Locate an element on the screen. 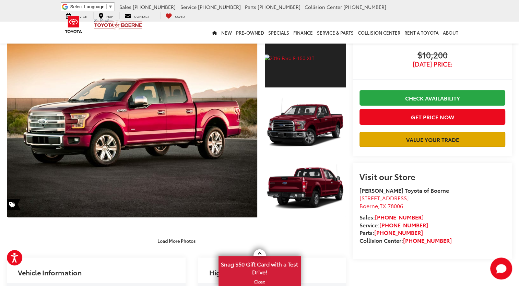 The width and height of the screenshot is (519, 286). span: Special is located at coordinates (14, 205).